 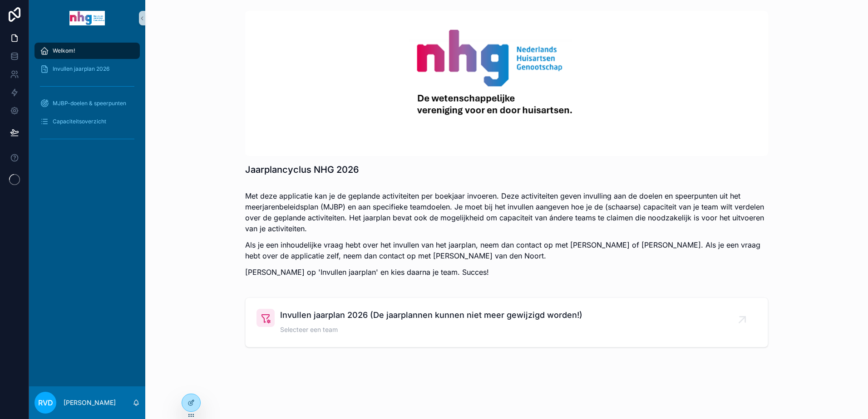 I want to click on span: Welkom!, so click(x=63, y=51).